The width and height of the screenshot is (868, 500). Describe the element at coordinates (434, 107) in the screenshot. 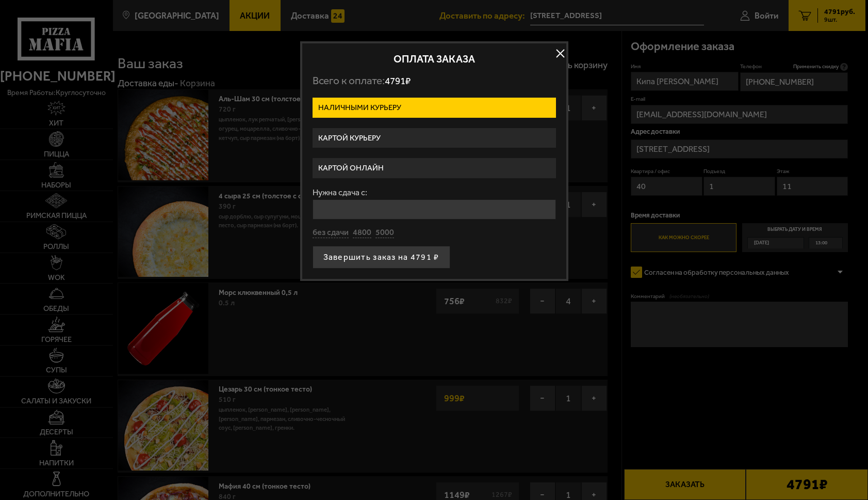

I see `label: Наличными курьеру` at that location.